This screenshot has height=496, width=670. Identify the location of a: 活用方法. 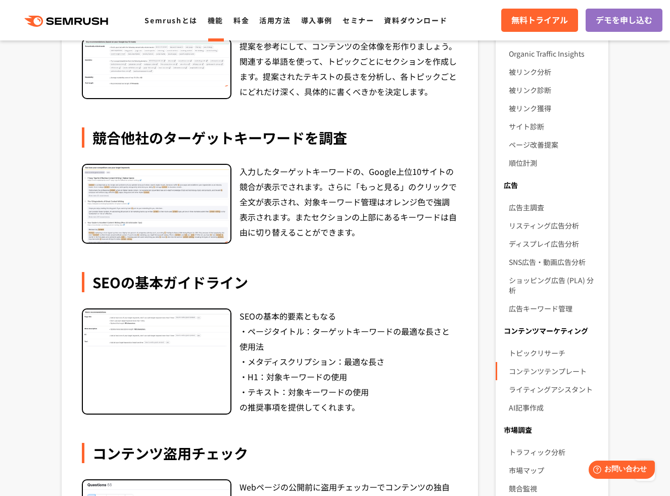
(275, 20).